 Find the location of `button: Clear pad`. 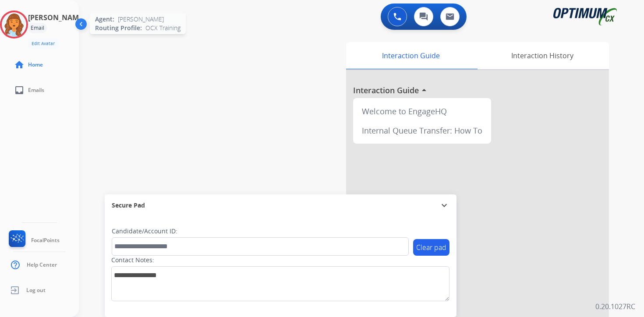

button: Clear pad is located at coordinates (431, 248).